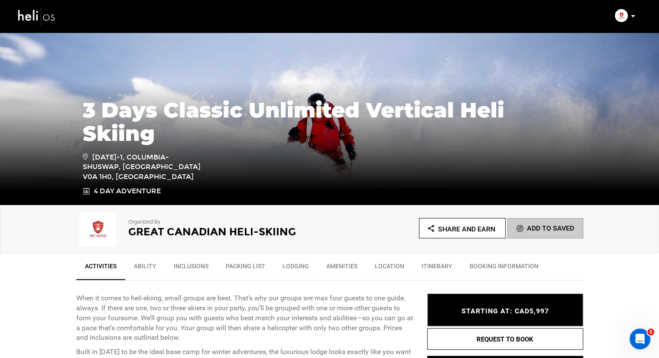 The image size is (659, 358). What do you see at coordinates (217, 222) in the screenshot?
I see `p: Organized By` at bounding box center [217, 222].